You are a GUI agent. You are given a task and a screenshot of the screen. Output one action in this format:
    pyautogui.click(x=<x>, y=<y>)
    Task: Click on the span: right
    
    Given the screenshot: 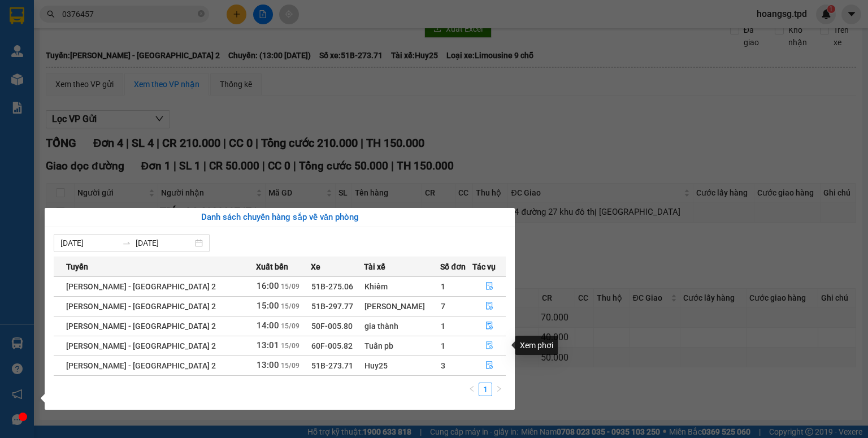 What is the action you would take?
    pyautogui.click(x=499, y=389)
    